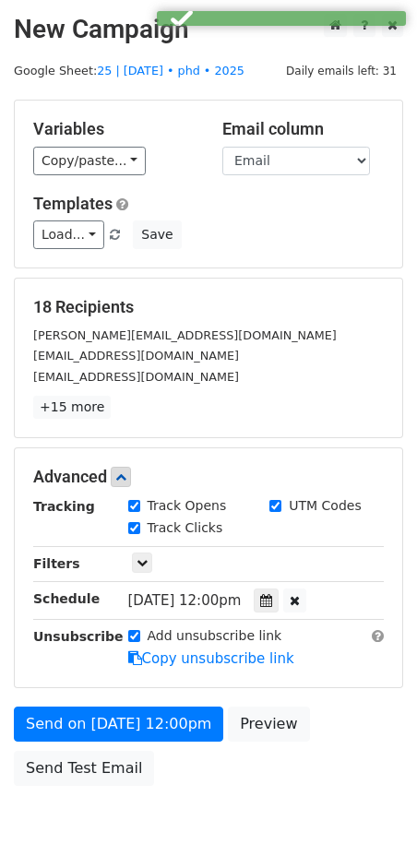  What do you see at coordinates (157, 234) in the screenshot?
I see `button: Save` at bounding box center [157, 234].